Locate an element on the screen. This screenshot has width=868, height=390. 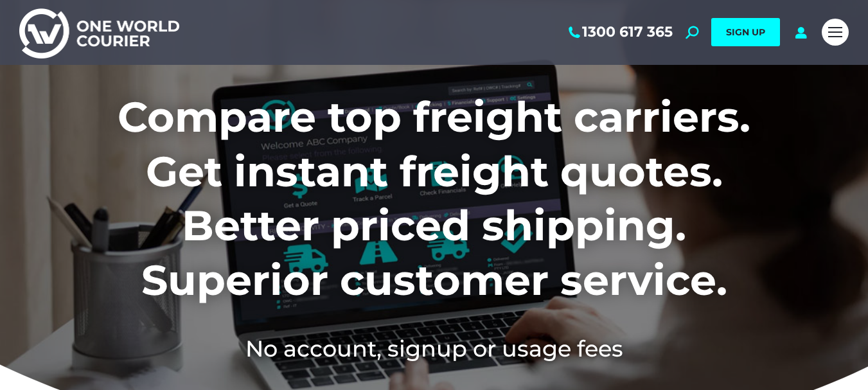
a: Mobile menu icon is located at coordinates (835, 32).